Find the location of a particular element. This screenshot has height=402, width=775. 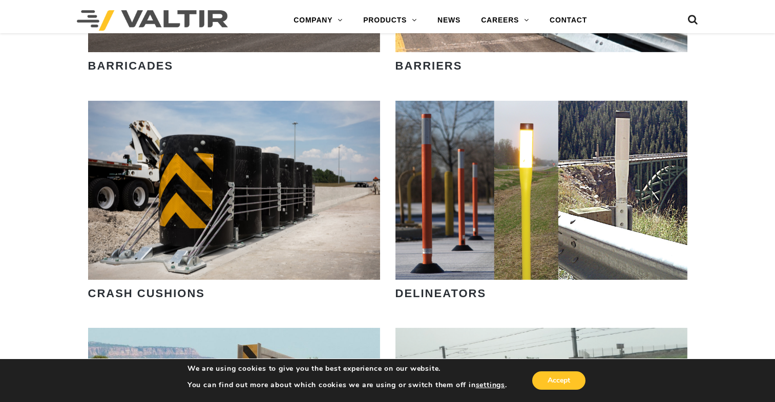

strong: BARRICADES is located at coordinates (131, 66).